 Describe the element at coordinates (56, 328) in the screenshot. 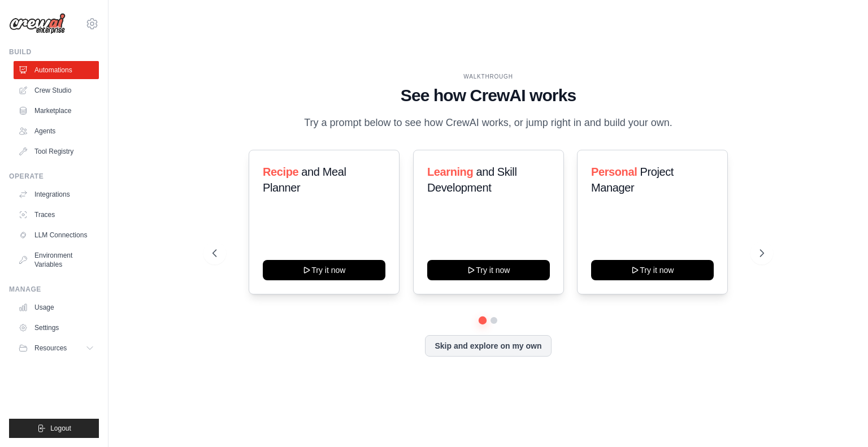

I see `a: Settings` at that location.